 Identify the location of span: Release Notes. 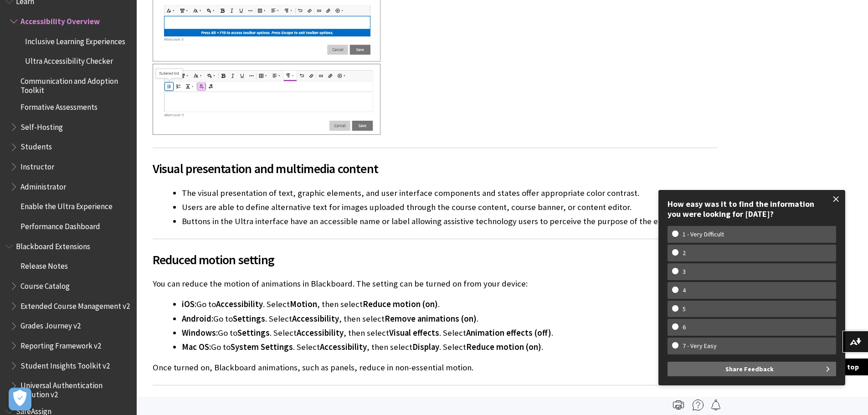
(44, 265).